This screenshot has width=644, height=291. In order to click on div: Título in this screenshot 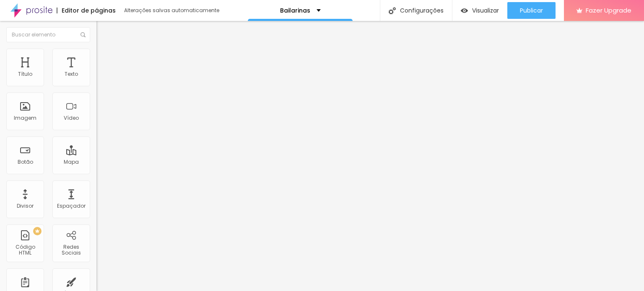, I will do `click(25, 74)`.